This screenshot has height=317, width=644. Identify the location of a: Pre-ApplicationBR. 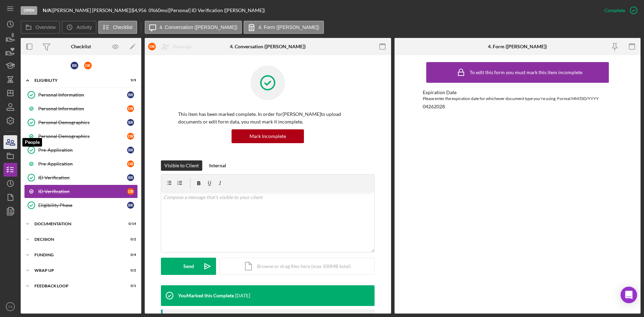
(81, 150).